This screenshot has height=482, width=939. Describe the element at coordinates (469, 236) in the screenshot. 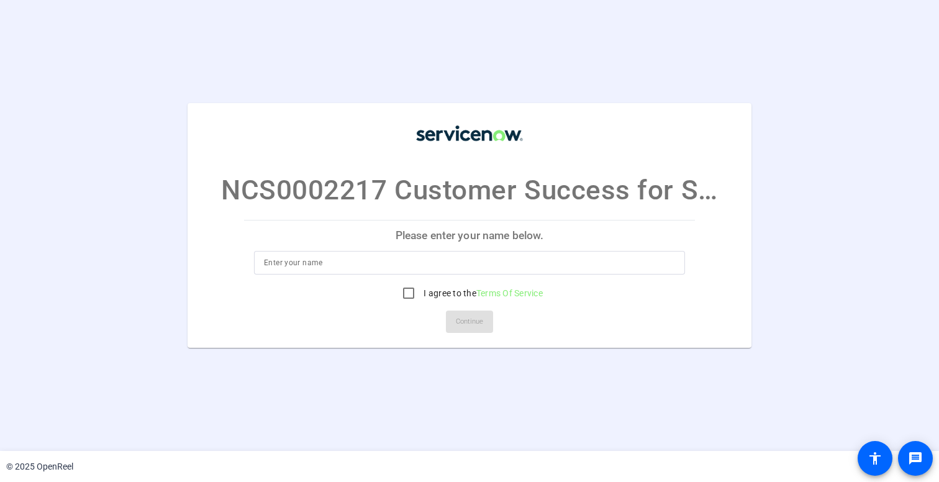

I see `p: Please enter your name below.` at that location.